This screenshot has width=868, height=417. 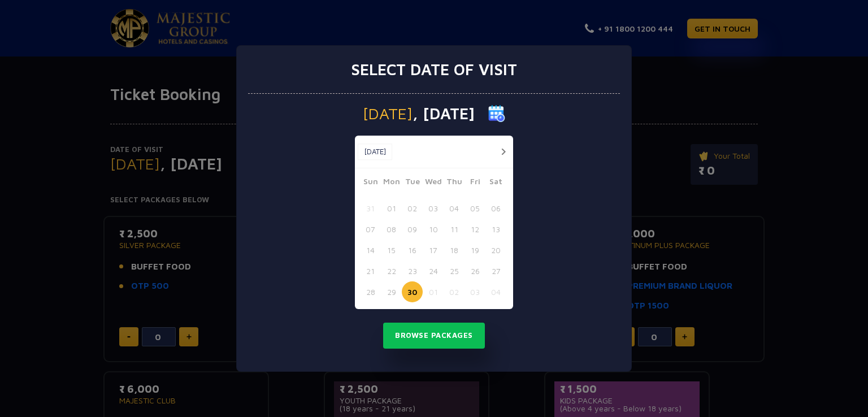 I want to click on button: 31, so click(x=370, y=208).